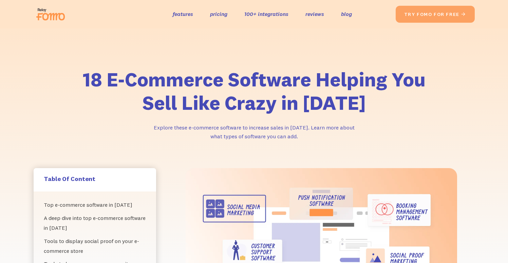 This screenshot has height=263, width=508. Describe the element at coordinates (219, 14) in the screenshot. I see `a: pricing` at that location.